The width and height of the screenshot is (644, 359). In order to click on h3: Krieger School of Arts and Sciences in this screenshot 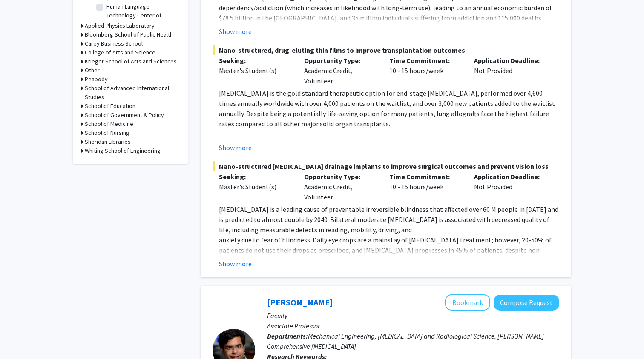, I will do `click(130, 61)`.